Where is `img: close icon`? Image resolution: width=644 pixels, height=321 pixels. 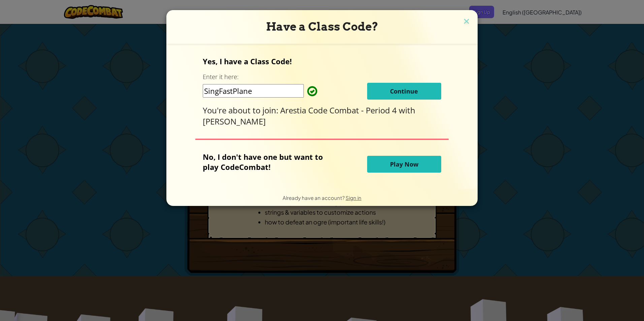
img: close icon is located at coordinates (466, 22).